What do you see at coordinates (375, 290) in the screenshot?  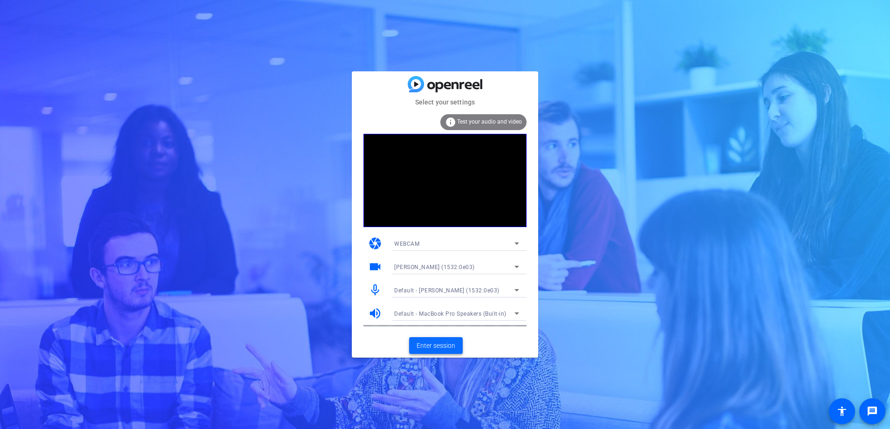 I see `mat-icon: mic_none` at bounding box center [375, 290].